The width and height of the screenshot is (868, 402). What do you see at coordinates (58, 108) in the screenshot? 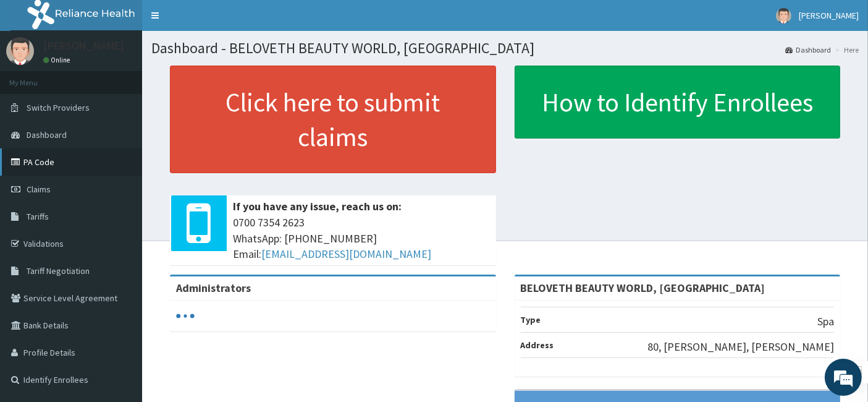
I see `span: Switch Providers` at bounding box center [58, 108].